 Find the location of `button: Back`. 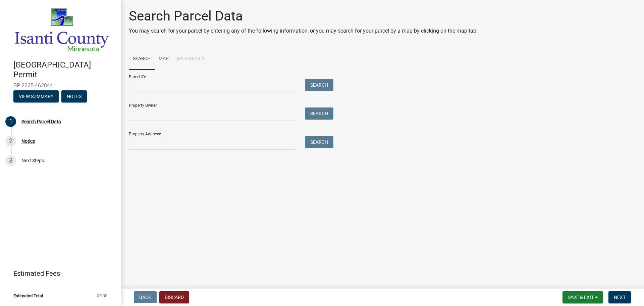

button: Back is located at coordinates (145, 297).